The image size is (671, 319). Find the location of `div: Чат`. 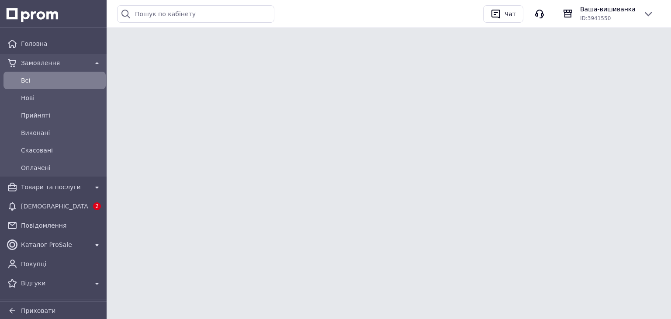

div: Чат is located at coordinates (510, 14).